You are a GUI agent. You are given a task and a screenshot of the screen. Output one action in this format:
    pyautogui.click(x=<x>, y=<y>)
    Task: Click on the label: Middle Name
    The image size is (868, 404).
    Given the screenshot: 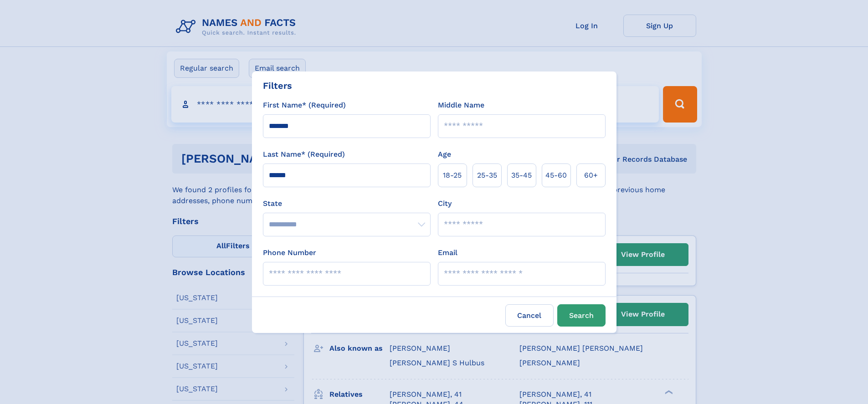 What is the action you would take?
    pyautogui.click(x=461, y=105)
    